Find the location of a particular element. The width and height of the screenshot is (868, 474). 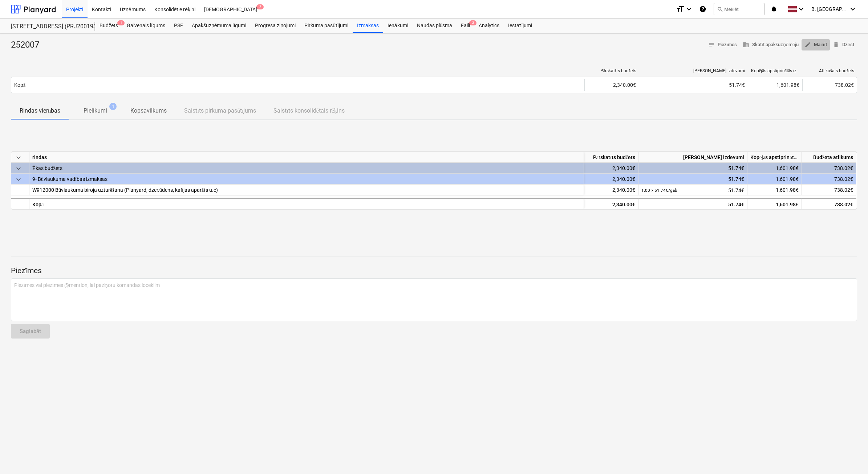

span: Piezīmes is located at coordinates (723, 45).